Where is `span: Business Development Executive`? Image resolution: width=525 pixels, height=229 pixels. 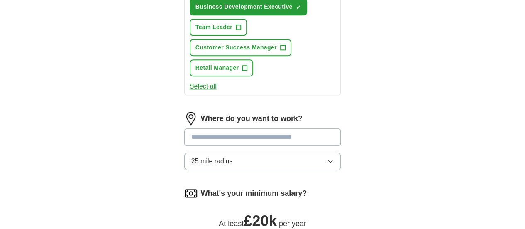 span: Business Development Executive is located at coordinates (244, 7).